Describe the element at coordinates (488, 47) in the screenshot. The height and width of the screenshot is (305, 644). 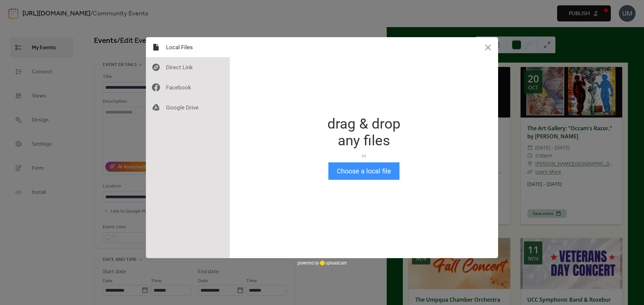
I see `button: Close` at that location.